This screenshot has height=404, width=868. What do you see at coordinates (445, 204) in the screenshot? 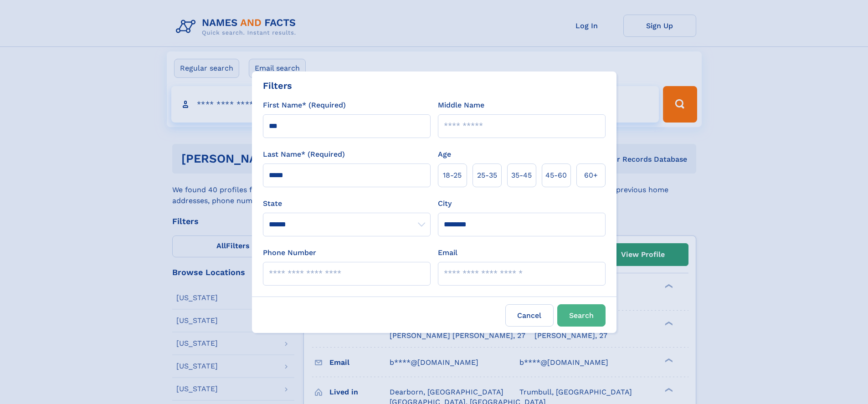
I see `label: City` at bounding box center [445, 204].